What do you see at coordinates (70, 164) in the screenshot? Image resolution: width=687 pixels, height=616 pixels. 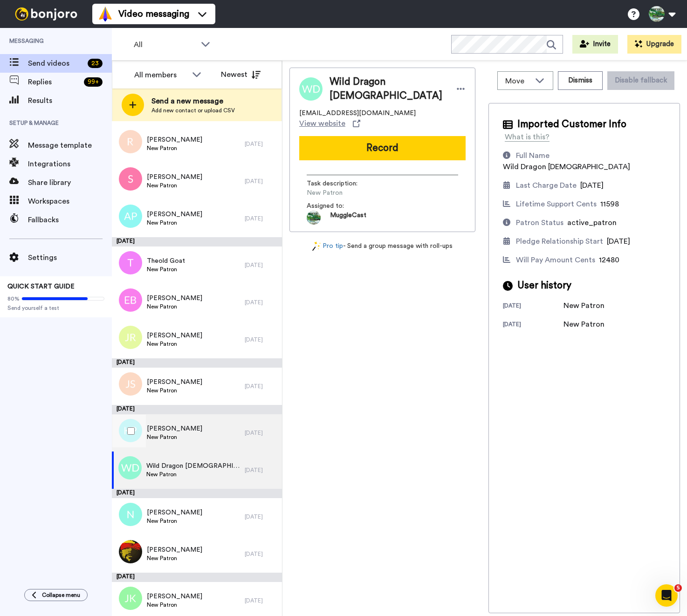 I see `span: Integrations` at bounding box center [70, 164].